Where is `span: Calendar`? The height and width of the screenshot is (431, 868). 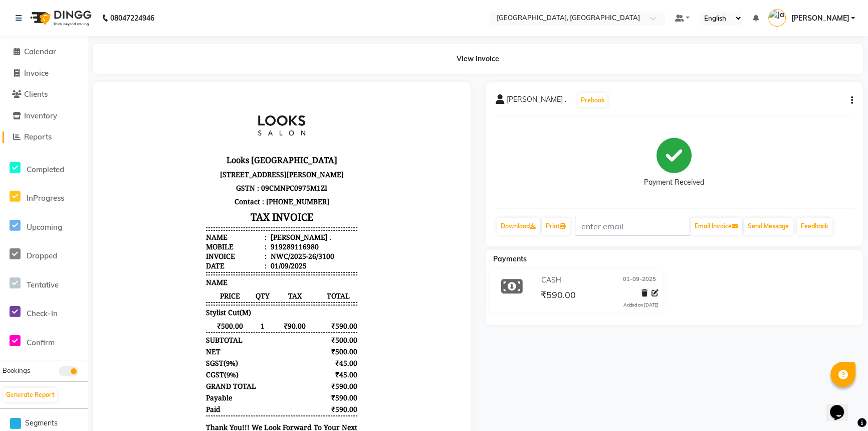 span: Calendar is located at coordinates (40, 51).